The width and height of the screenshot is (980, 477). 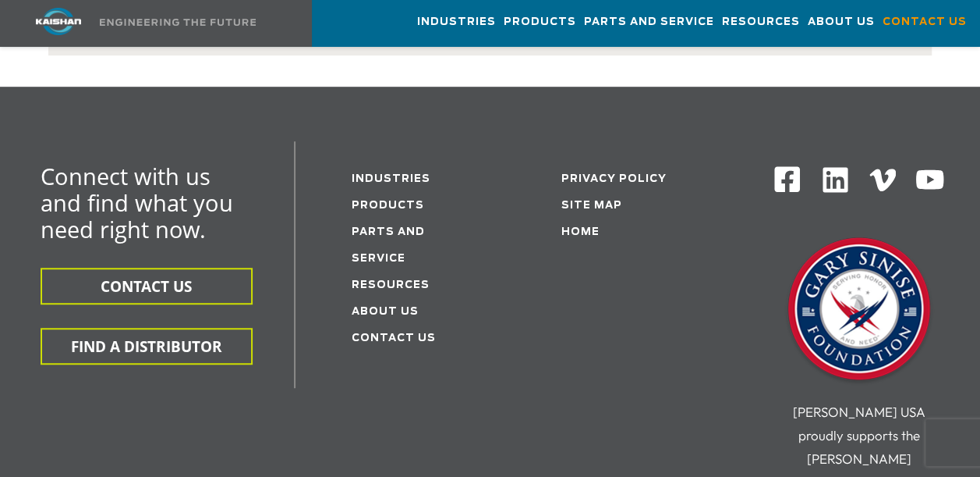 I want to click on a: Parts and service, so click(x=388, y=245).